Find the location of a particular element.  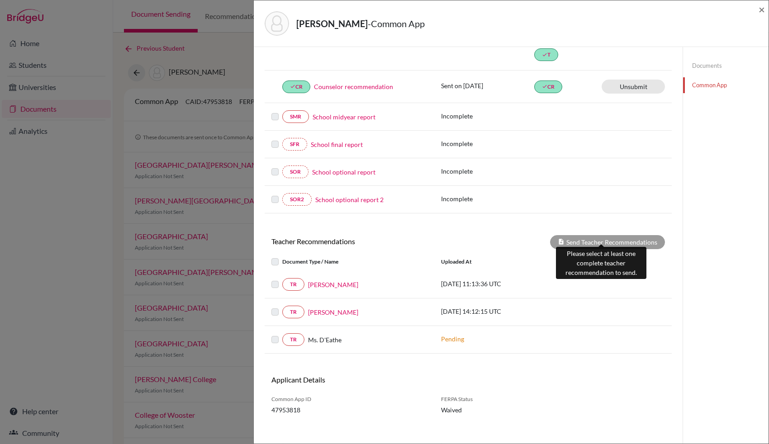

h6: Applicant Details is located at coordinates (367, 380).